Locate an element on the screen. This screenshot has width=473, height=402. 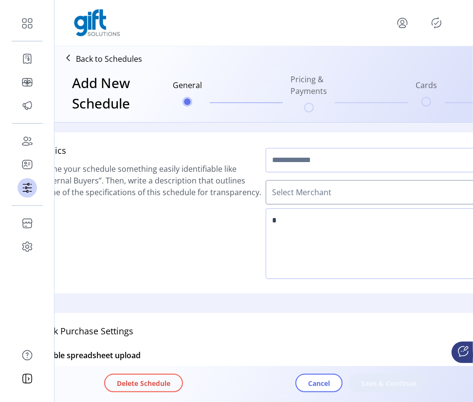
button: Delete Schedule is located at coordinates (144, 383).